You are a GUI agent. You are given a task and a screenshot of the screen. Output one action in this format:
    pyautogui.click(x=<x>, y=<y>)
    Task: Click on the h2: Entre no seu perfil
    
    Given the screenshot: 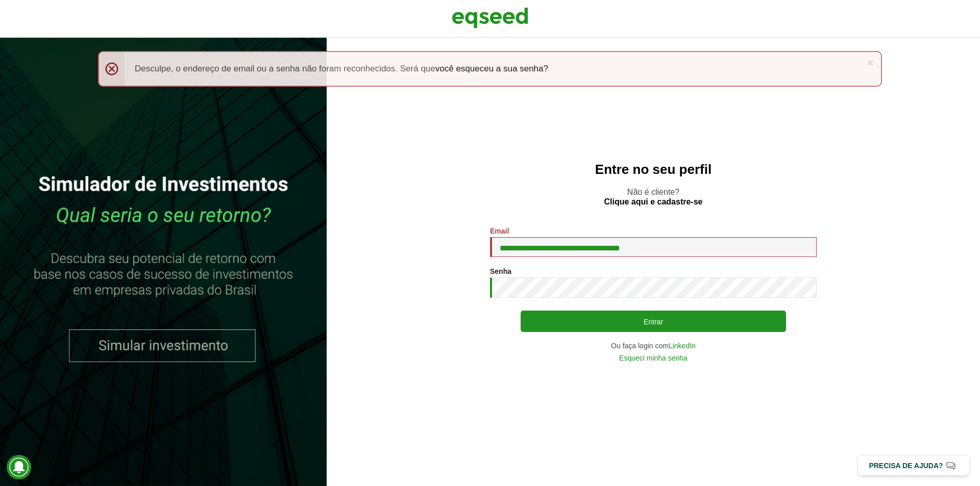 What is the action you would take?
    pyautogui.click(x=653, y=170)
    